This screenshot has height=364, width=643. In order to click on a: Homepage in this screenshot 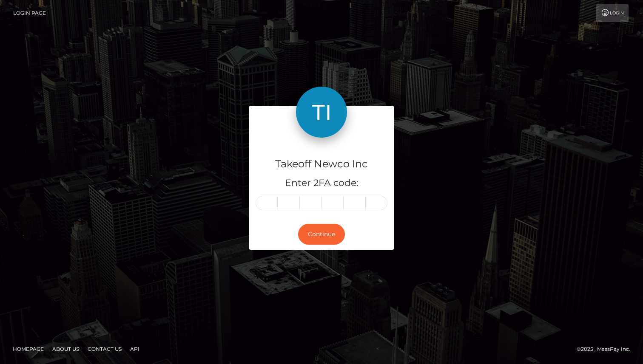, I will do `click(28, 349)`.